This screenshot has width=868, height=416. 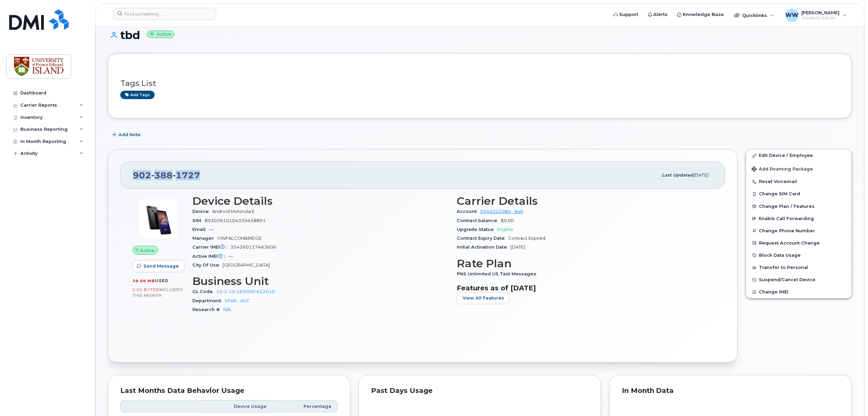 I want to click on button: Suspend/Cancel Device, so click(x=799, y=280).